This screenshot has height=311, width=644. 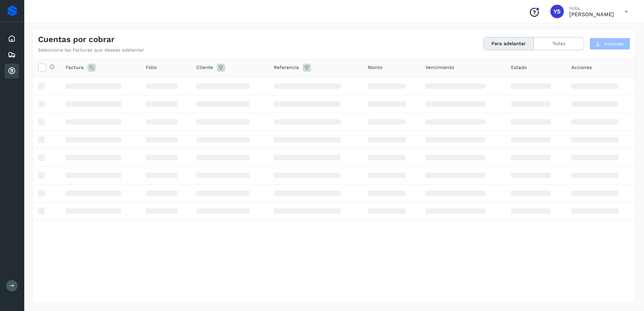 What do you see at coordinates (74, 67) in the screenshot?
I see `span: Factura` at bounding box center [74, 67].